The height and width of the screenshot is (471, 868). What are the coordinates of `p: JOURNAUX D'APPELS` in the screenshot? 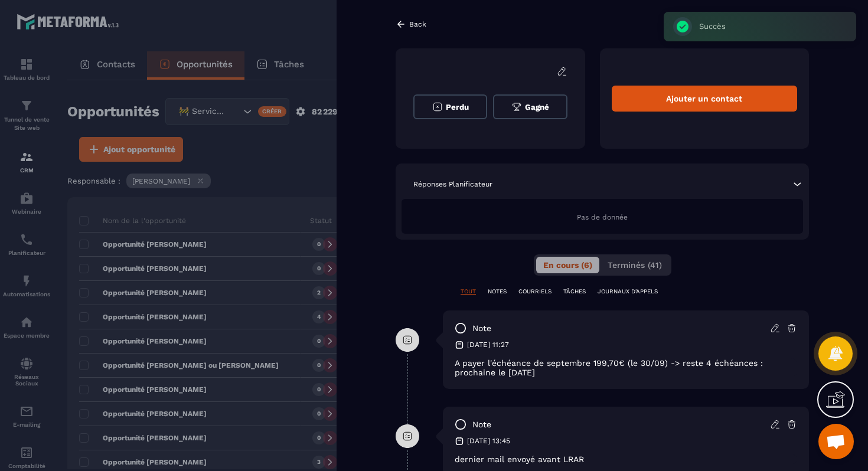 It's located at (627, 291).